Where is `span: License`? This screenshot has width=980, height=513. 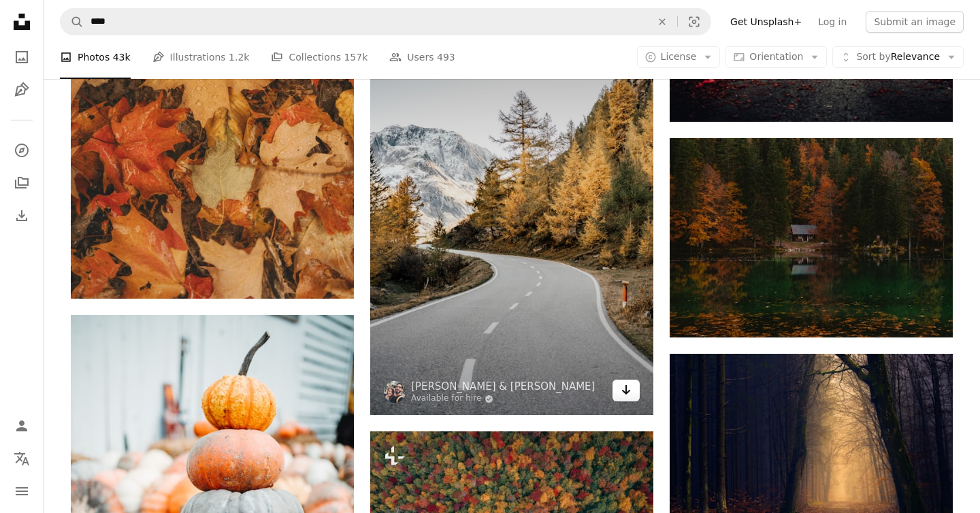 span: License is located at coordinates (678, 56).